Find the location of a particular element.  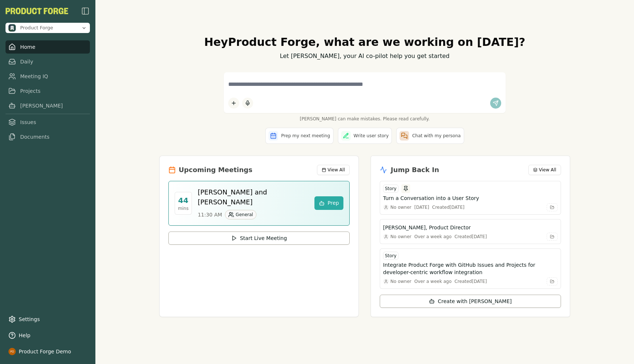

span: Product Forge is located at coordinates (37, 28).